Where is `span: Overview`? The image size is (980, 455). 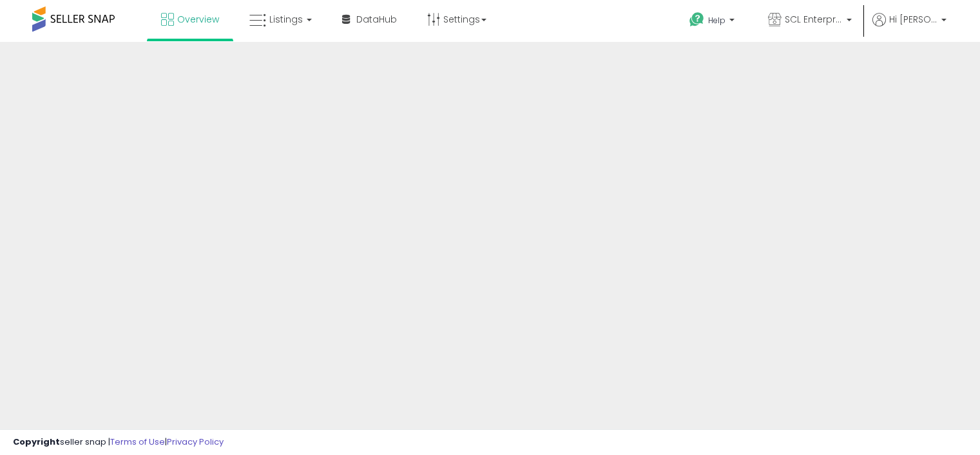 span: Overview is located at coordinates (198, 19).